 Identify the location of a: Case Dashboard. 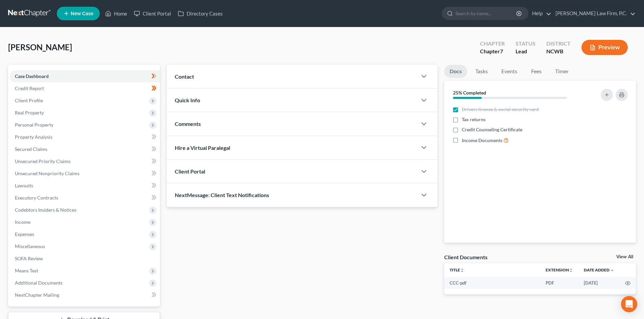
(84, 77).